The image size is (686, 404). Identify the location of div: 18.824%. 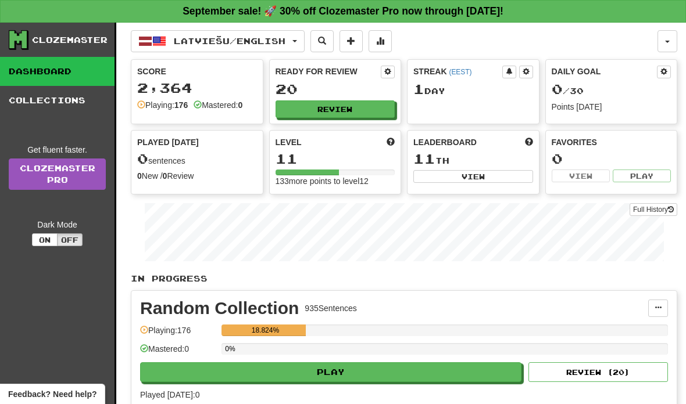
(265, 331).